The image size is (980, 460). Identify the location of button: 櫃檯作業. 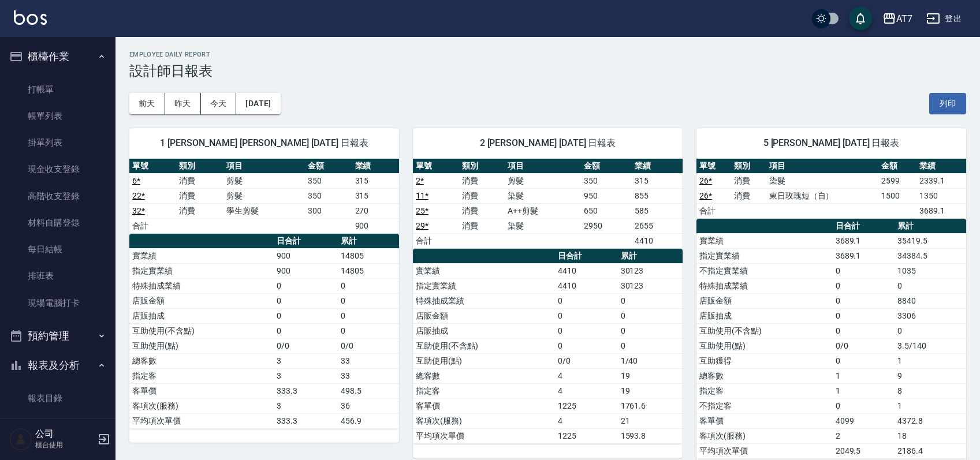
(58, 57).